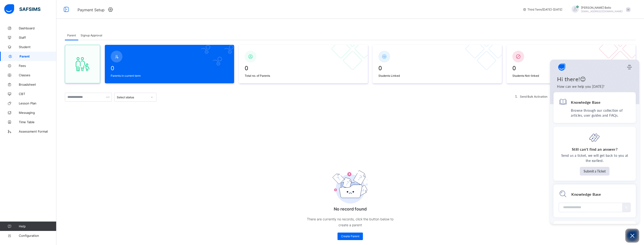 The image size is (644, 245). Describe the element at coordinates (38, 47) in the screenshot. I see `span: Student` at that location.